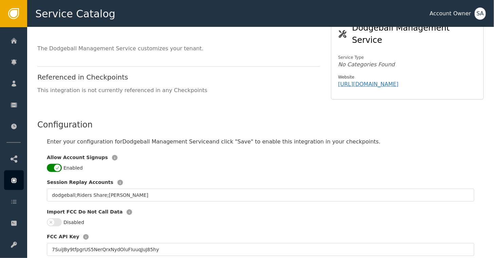 Image resolution: width=494 pixels, height=258 pixels. I want to click on span: The Dodgeball Management Service customizes your tenant., so click(120, 48).